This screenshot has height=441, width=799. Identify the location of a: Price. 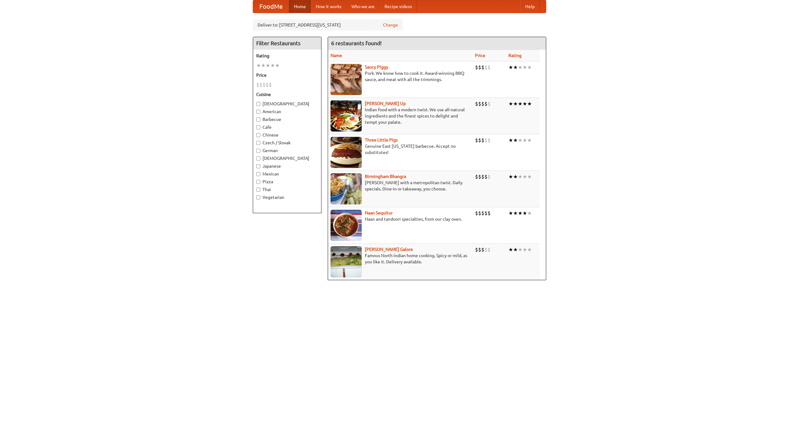
(480, 56).